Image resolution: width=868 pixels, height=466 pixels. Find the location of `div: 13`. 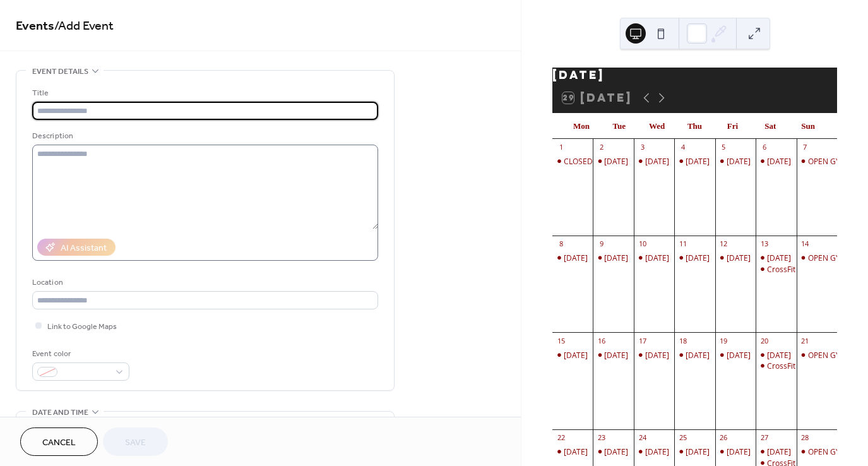

div: 13 is located at coordinates (765, 244).